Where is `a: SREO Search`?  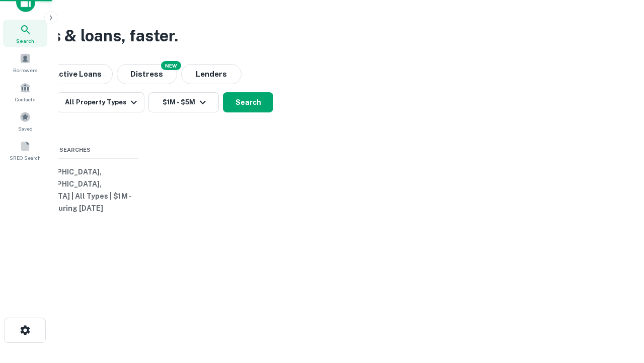 a: SREO Search is located at coordinates (25, 150).